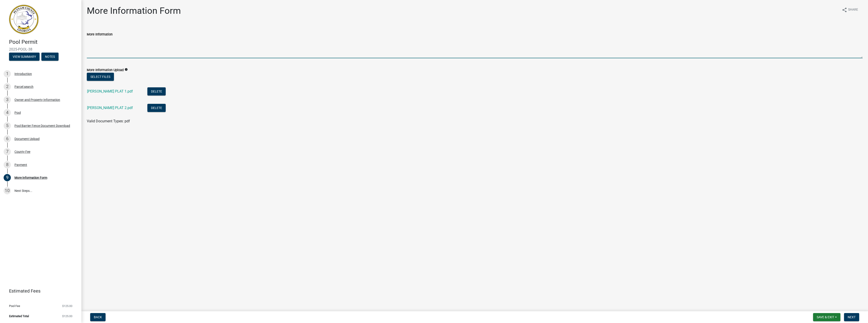 The width and height of the screenshot is (868, 323). What do you see at coordinates (825, 317) in the screenshot?
I see `span: Save & Exit` at bounding box center [825, 317].